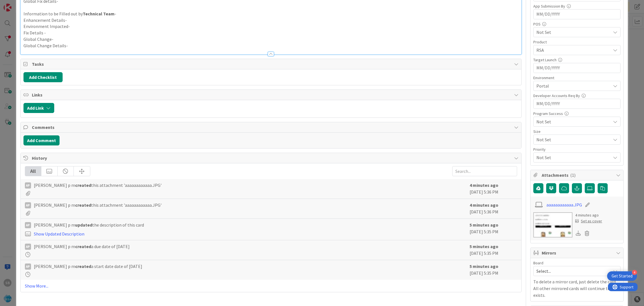  What do you see at coordinates (539, 263) in the screenshot?
I see `span: Board` at bounding box center [539, 263].